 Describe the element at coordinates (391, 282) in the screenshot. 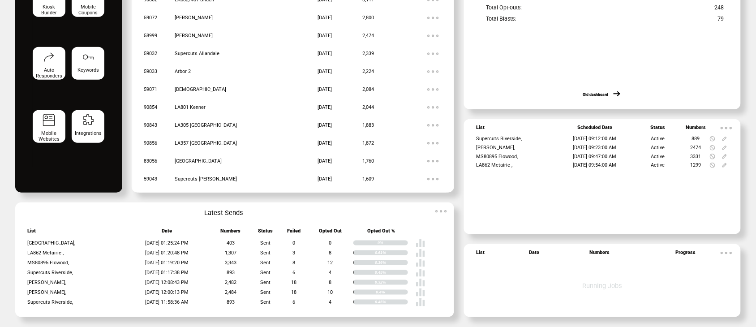

I see `div: 0.32%` at that location.